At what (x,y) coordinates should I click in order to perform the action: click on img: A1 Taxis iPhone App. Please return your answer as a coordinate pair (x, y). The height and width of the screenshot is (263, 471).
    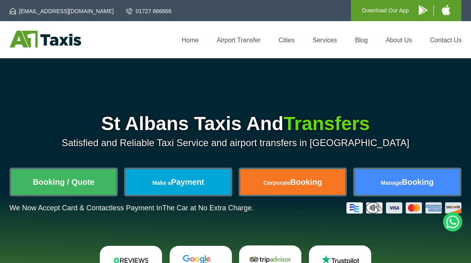
    Looking at the image, I should click on (446, 10).